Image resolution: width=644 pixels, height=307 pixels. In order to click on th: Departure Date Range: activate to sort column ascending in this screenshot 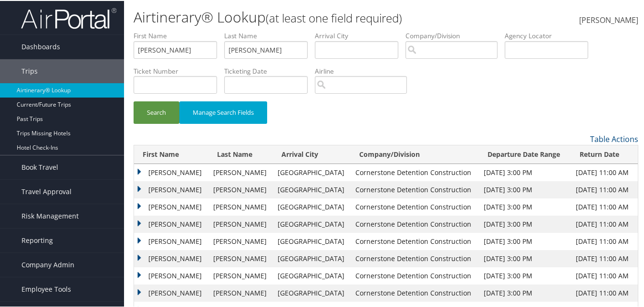, I will do `click(525, 153)`.